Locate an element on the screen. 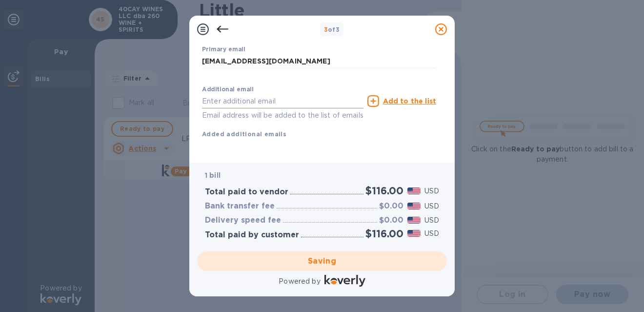 The image size is (644, 312). span: 3 is located at coordinates (325, 29).